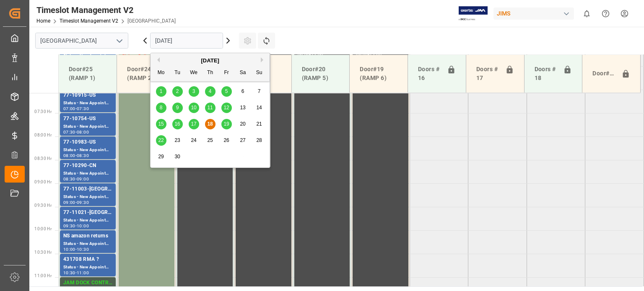 The image size is (644, 291). What do you see at coordinates (88, 236) in the screenshot?
I see `div: NS amazon returns` at bounding box center [88, 236].